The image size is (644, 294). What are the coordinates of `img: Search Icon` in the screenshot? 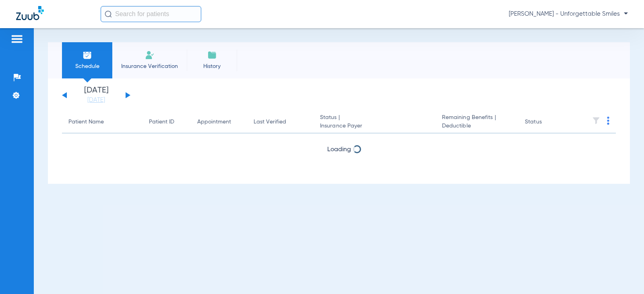 It's located at (108, 14).